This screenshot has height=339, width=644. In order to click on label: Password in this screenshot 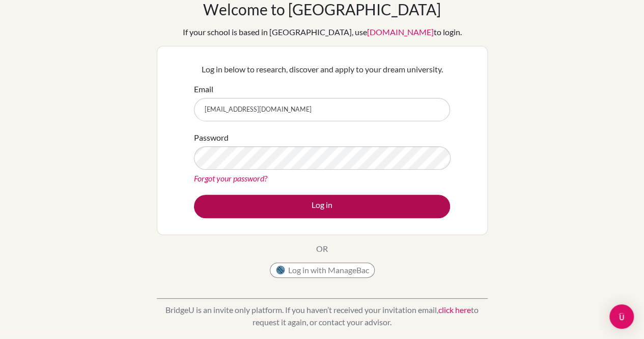, I will do `click(211, 138)`.